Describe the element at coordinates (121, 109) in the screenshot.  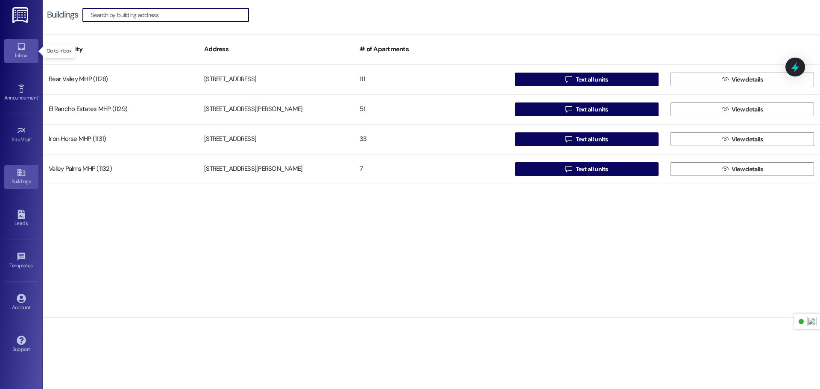
I see `div: El Rancho Estates MHP (1129)` at that location.